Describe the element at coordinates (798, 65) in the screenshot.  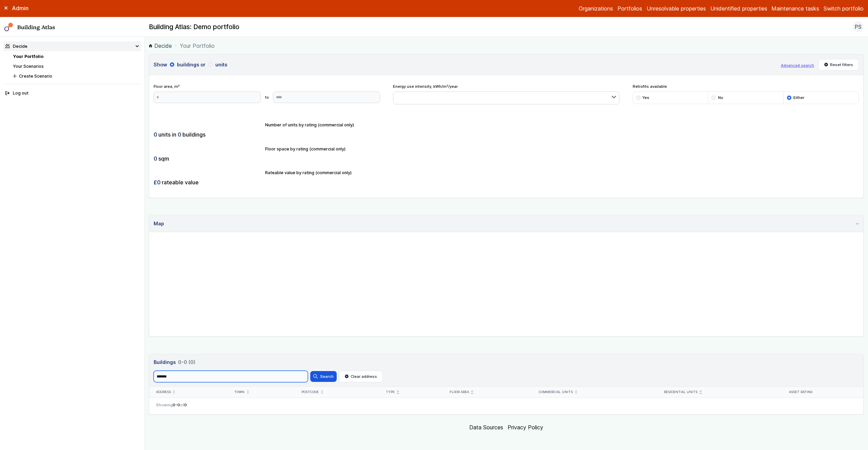
I see `button: Advanced search` at that location.